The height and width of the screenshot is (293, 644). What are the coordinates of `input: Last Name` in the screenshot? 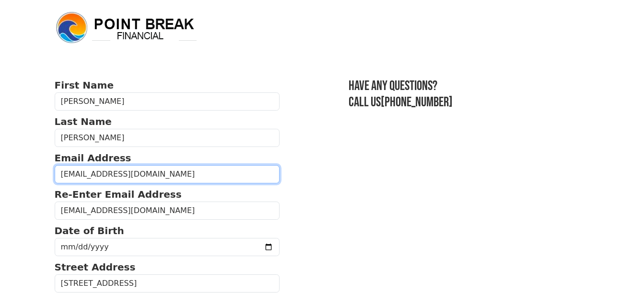 It's located at (167, 138).